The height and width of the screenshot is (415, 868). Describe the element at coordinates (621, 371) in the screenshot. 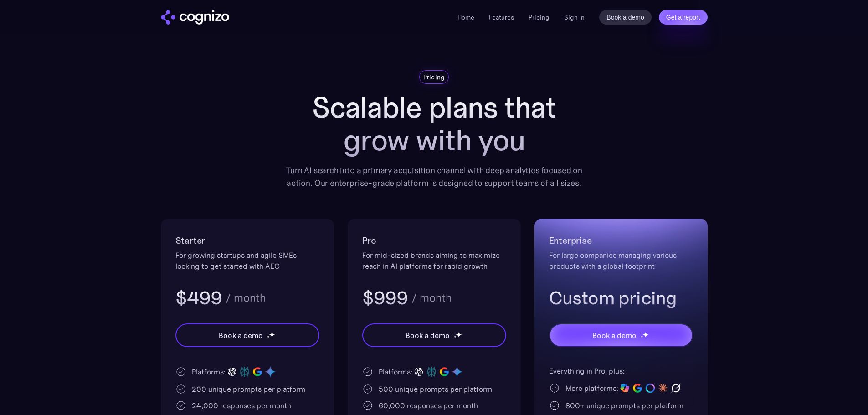

I see `div: Everything in Pro, plus:` at that location.